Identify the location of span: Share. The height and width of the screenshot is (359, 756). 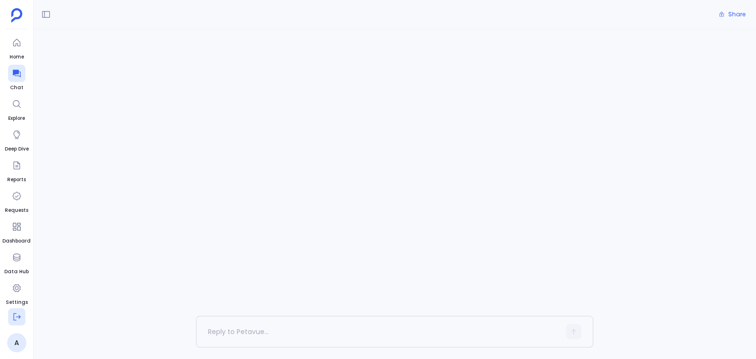
(736, 14).